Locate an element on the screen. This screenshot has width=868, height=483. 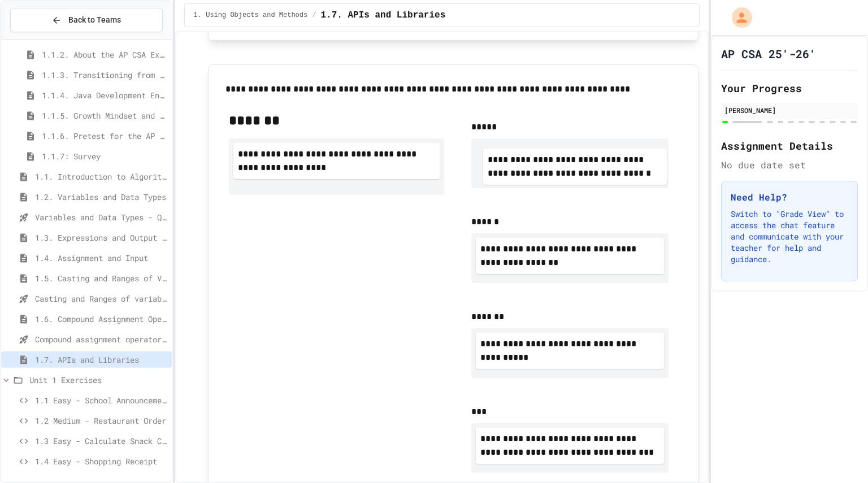
h1: AP CSA 25'-26' is located at coordinates (769, 54).